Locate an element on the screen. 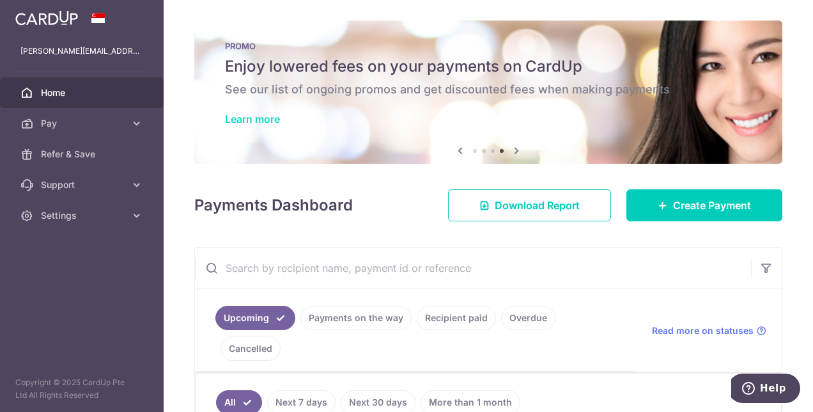 Image resolution: width=813 pixels, height=412 pixels. a: Overdue is located at coordinates (528, 318).